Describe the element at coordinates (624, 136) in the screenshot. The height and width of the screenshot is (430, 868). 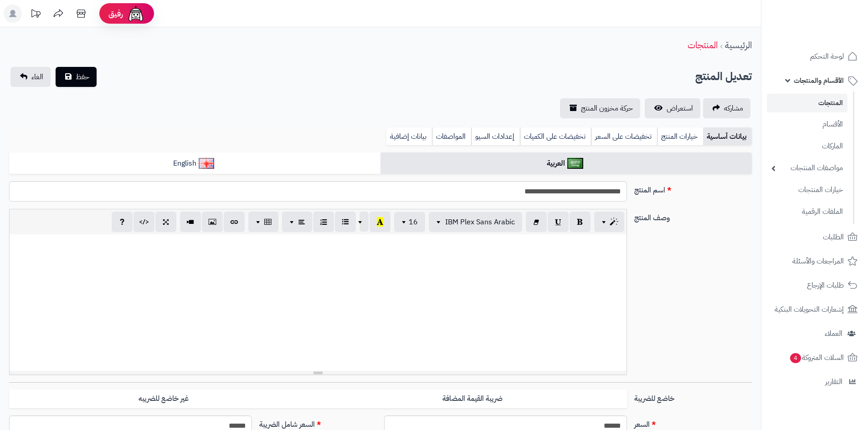
I see `a: تخفيضات على السعر` at that location.